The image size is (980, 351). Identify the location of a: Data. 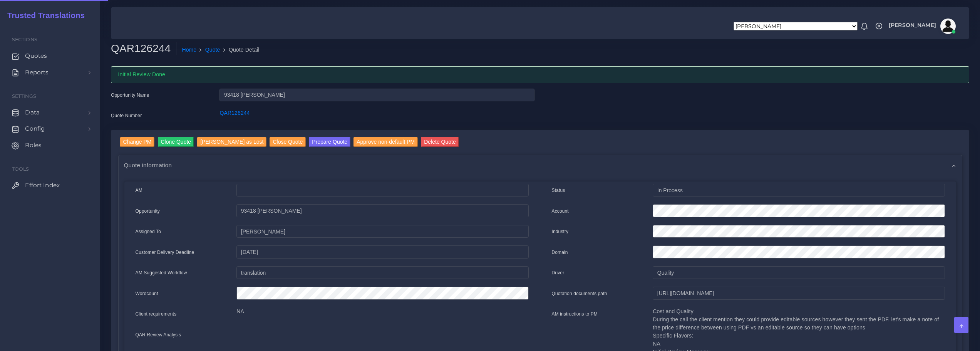
(50, 113).